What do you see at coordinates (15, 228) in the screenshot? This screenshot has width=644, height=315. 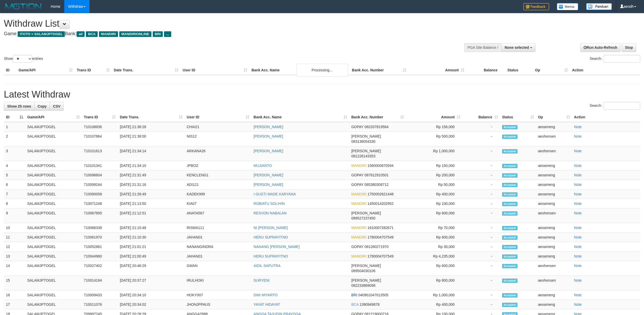 I see `td: 10` at bounding box center [15, 228].